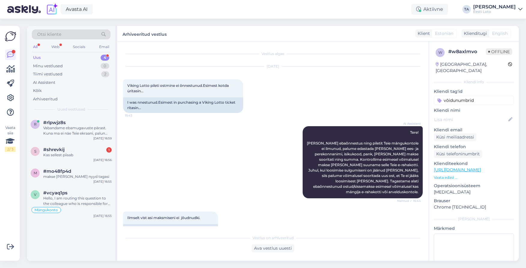  I want to click on div: 2, so click(105, 74).